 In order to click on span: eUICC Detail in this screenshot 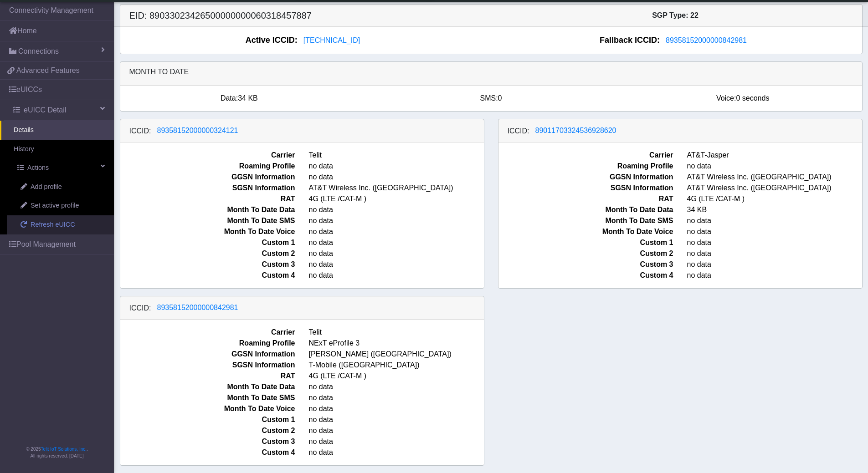, I will do `click(45, 110)`.